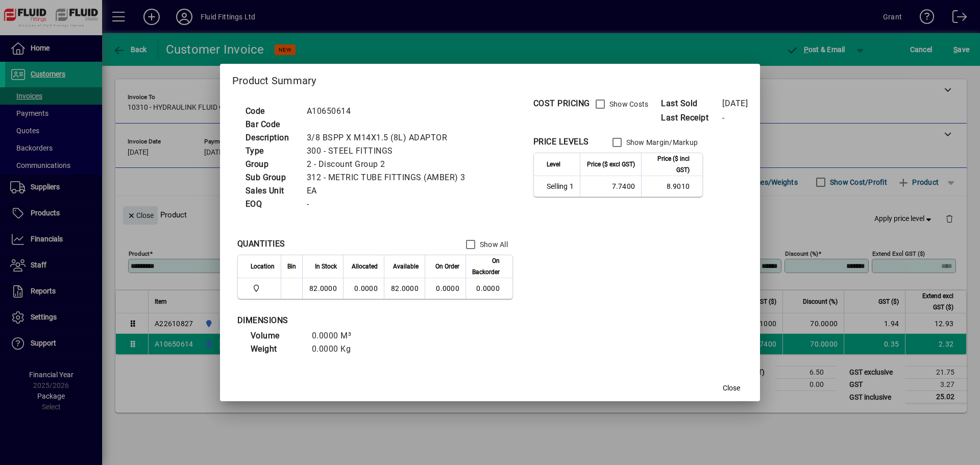  What do you see at coordinates (271, 111) in the screenshot?
I see `td: Code` at bounding box center [271, 111].